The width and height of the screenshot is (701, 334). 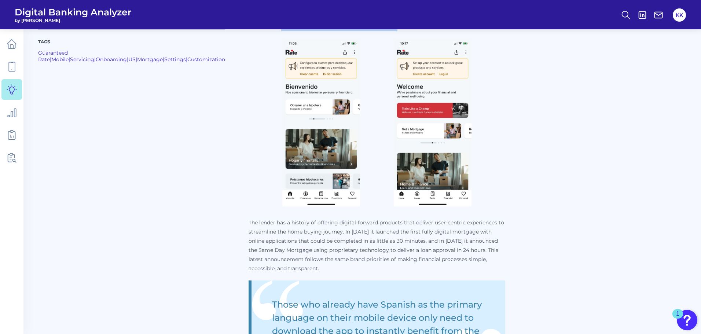 I want to click on button: KK, so click(x=679, y=15).